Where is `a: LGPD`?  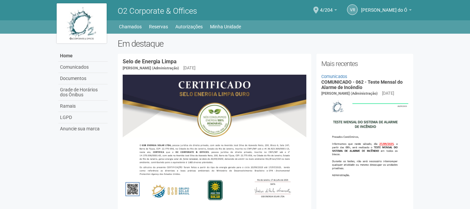 a: LGPD is located at coordinates (83, 118).